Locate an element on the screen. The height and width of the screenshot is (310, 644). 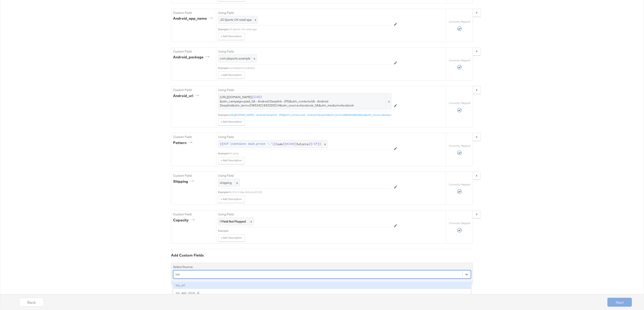
span: id is located at coordinates (257, 97).